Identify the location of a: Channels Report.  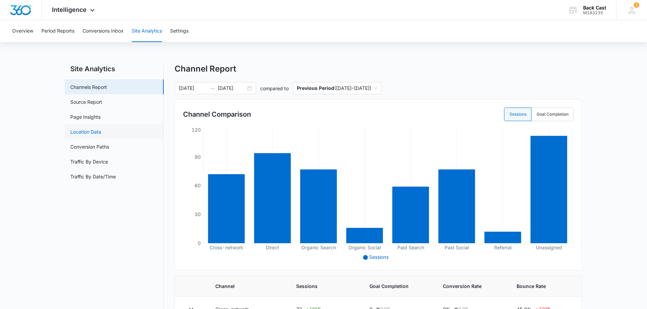
(89, 87).